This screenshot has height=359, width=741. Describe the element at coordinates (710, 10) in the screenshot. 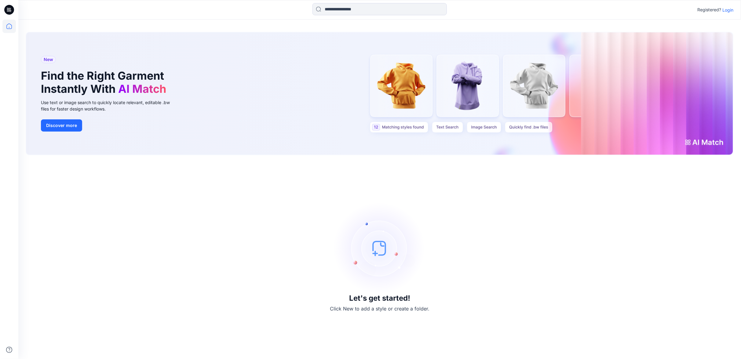

I see `p: Registered?` at that location.